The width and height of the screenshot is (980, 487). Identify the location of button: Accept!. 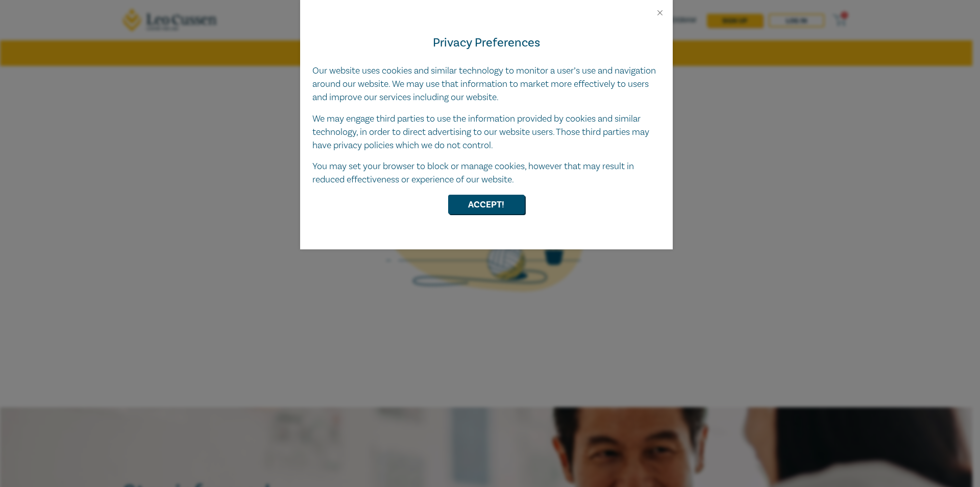
(487, 204).